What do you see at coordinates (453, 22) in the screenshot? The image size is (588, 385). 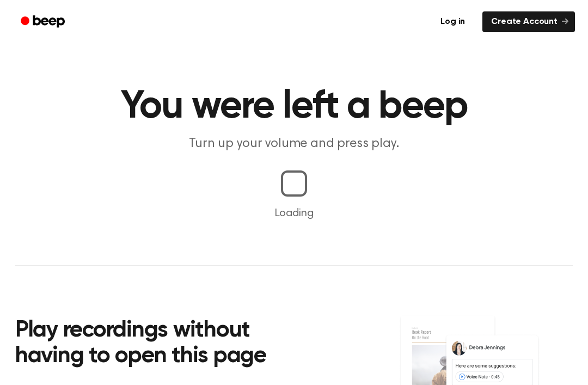 I see `a: Log in` at bounding box center [453, 22].